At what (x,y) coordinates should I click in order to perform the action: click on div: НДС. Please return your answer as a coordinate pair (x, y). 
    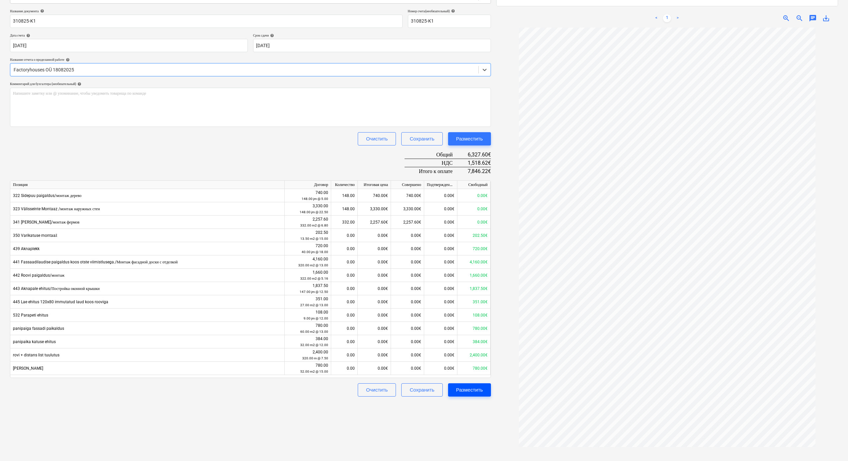
    Looking at the image, I should click on (434, 163).